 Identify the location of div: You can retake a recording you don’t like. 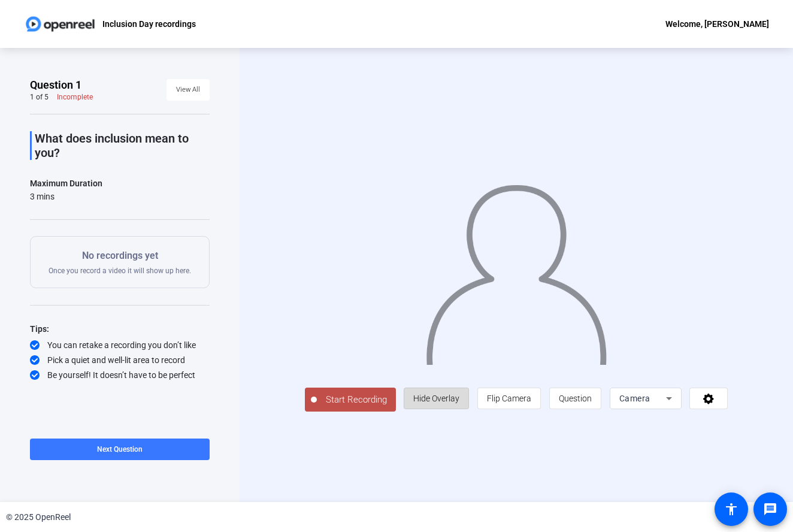
(120, 345).